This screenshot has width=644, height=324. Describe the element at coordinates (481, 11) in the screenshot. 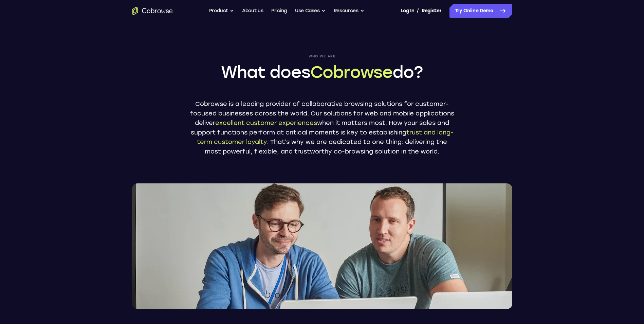

I see `a: Try Online Demo` at that location.